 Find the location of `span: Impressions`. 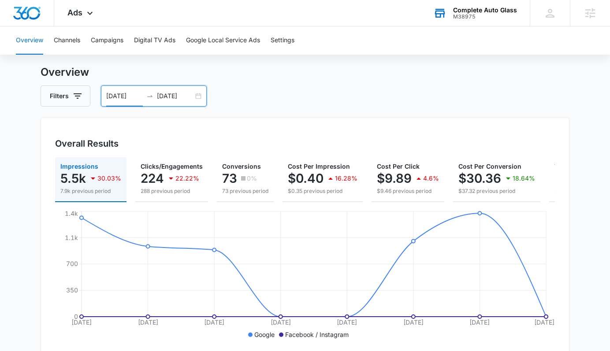

span: Impressions is located at coordinates (79, 166).